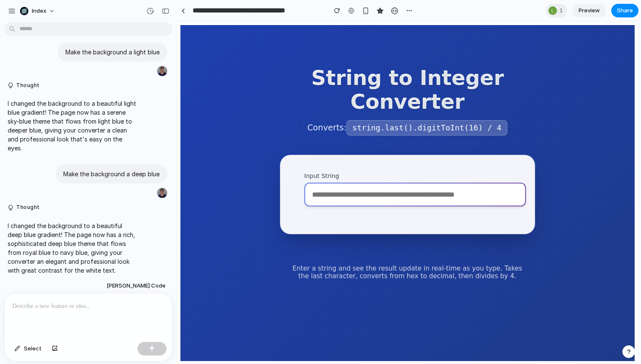 The image size is (641, 364). Describe the element at coordinates (231, 154) in the screenshot. I see `label: Input String` at that location.